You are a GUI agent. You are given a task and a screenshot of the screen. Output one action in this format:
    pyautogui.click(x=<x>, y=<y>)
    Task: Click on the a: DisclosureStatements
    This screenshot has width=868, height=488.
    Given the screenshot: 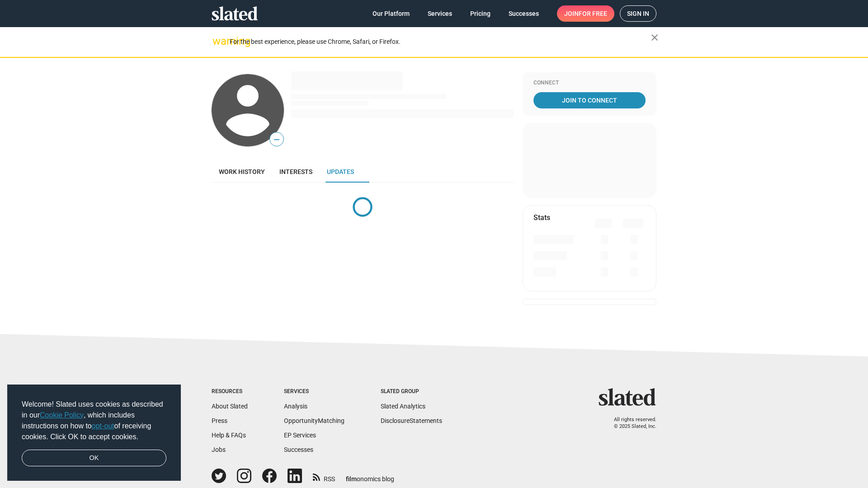 What is the action you would take?
    pyautogui.click(x=411, y=421)
    